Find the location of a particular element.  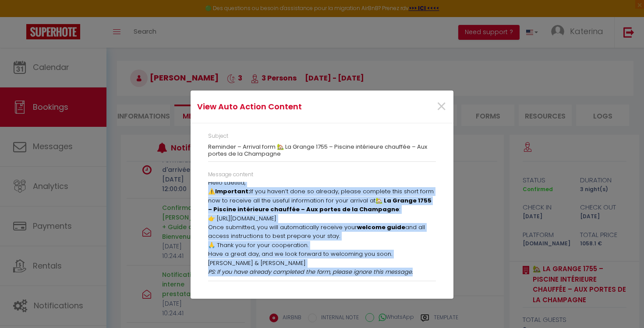

p: 🙏 Thank you for your cooperation. Have a great day, and we look forward to welcoming you soon. is located at coordinates (322, 250).